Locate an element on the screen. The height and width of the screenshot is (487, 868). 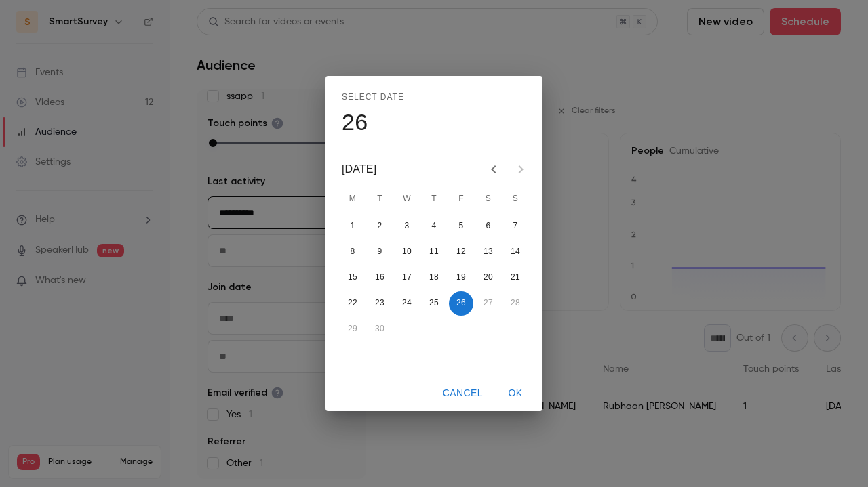
button: 4 is located at coordinates (434, 227).